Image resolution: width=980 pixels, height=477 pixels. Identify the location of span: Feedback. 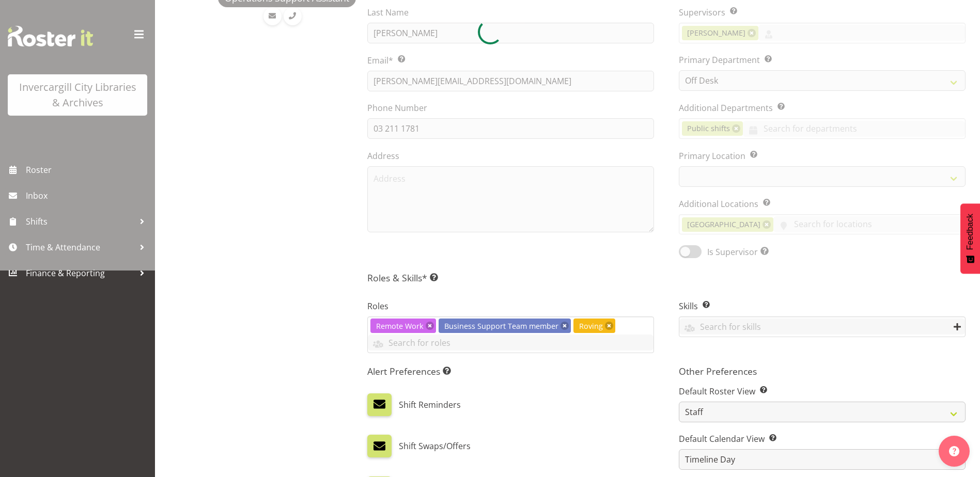
(970, 232).